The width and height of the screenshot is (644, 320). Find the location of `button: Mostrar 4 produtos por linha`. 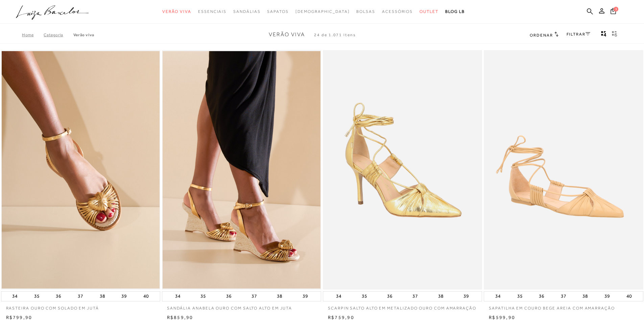

button: Mostrar 4 produtos por linha is located at coordinates (604, 35).